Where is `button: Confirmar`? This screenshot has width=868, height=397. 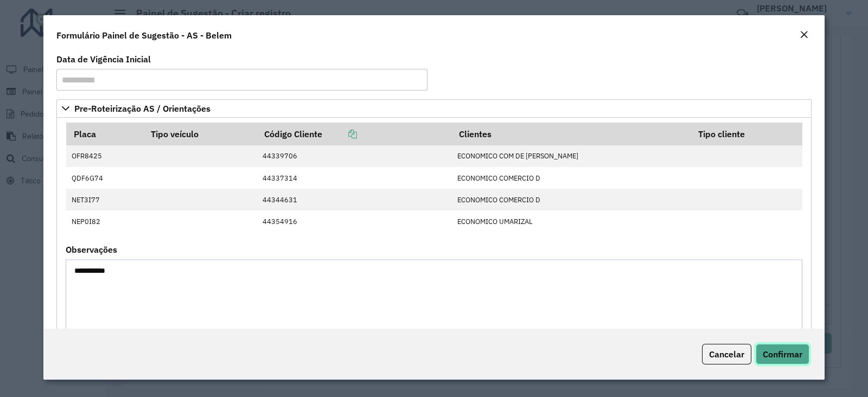 button: Confirmar is located at coordinates (782, 354).